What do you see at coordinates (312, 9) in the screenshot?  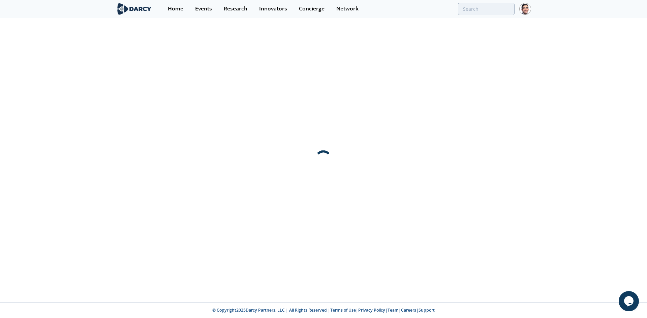 I see `div: Concierge` at bounding box center [312, 9].